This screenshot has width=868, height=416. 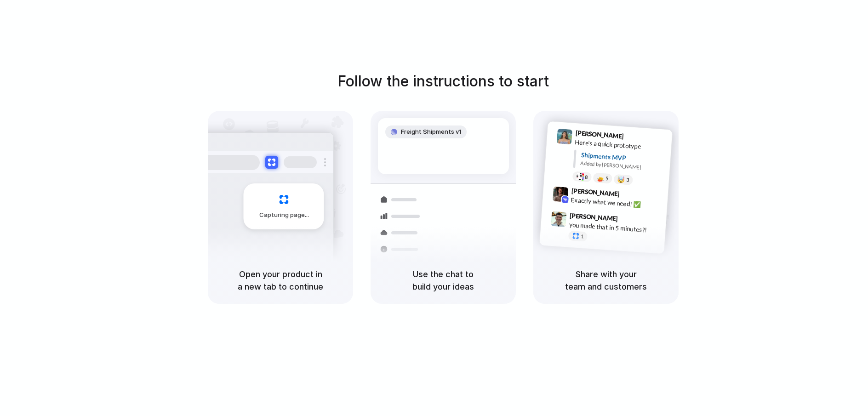 I want to click on span: 1, so click(x=582, y=236).